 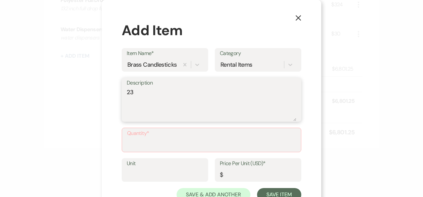 What do you see at coordinates (211, 30) in the screenshot?
I see `div: Add Item` at bounding box center [211, 30].